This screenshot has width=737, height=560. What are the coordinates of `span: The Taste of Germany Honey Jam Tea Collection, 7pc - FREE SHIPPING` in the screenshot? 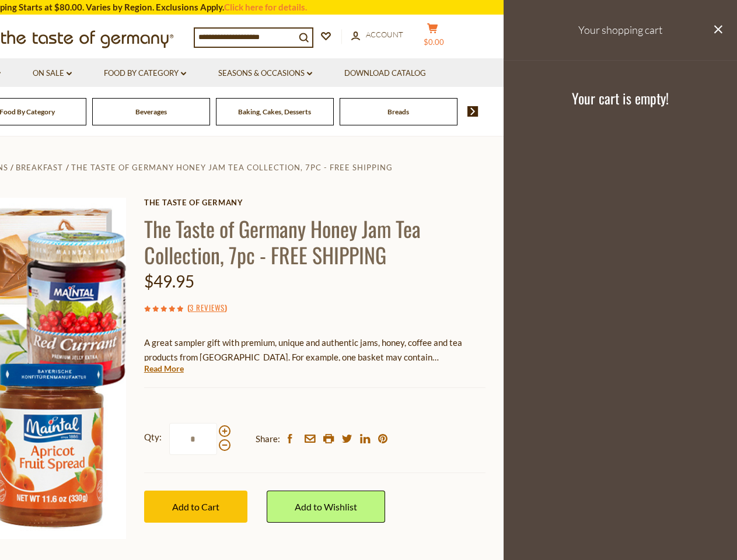 It's located at (232, 168).